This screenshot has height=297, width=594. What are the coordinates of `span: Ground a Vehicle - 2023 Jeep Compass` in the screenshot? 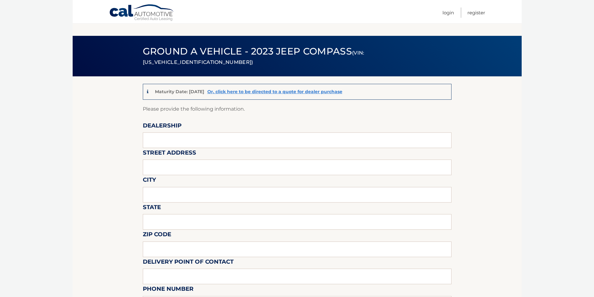 It's located at (254, 56).